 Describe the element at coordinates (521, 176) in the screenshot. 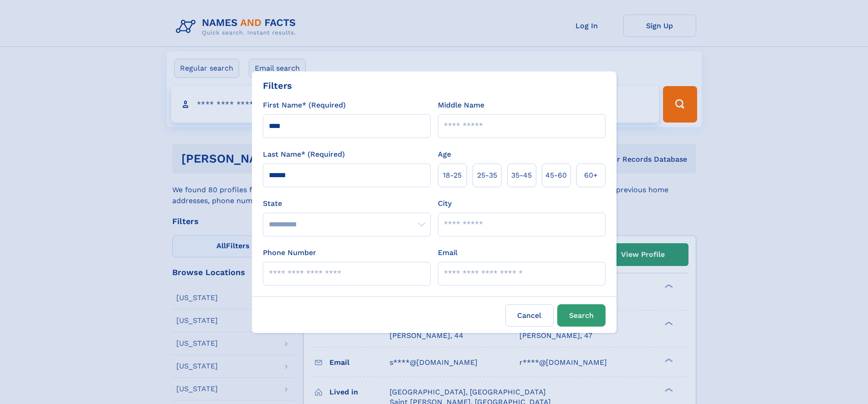

I see `span: 35‑45` at that location.